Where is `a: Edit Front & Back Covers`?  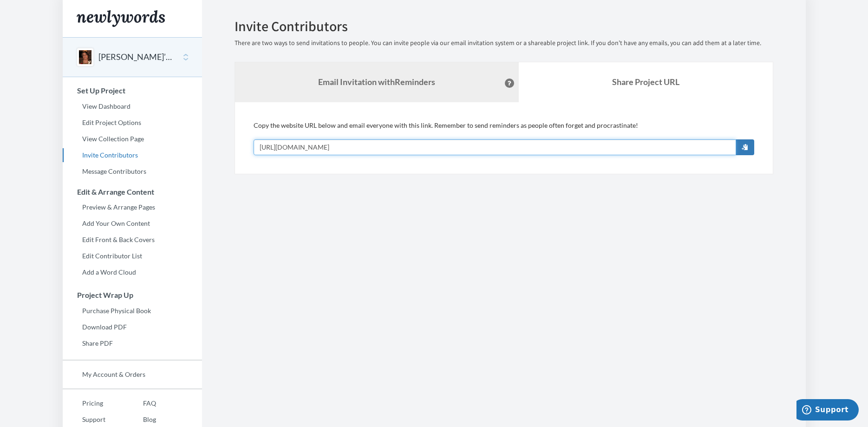
a: Edit Front & Back Covers is located at coordinates (132, 239).